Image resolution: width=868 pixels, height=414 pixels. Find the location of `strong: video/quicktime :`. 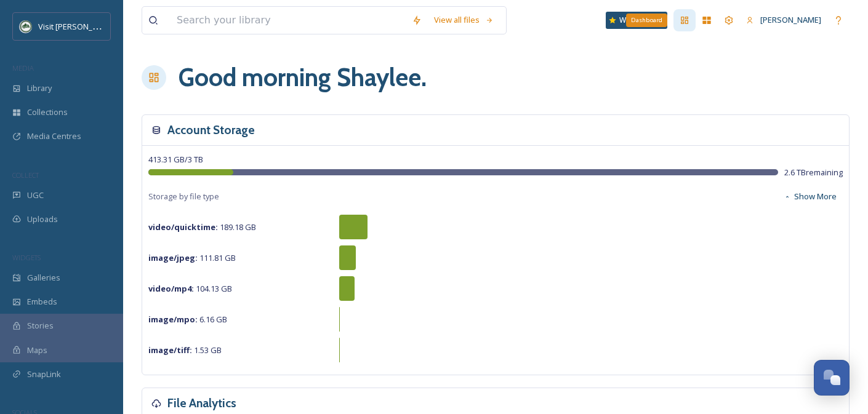

strong: video/quicktime : is located at coordinates (183, 227).